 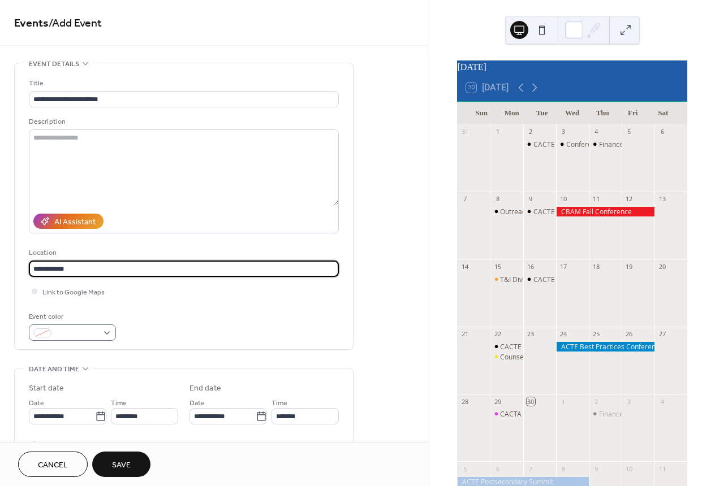 I want to click on div: Sun, so click(x=481, y=113).